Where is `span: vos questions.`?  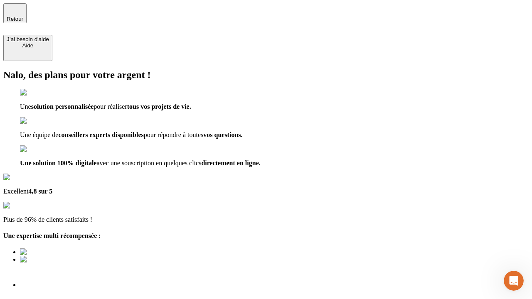
span: vos questions. is located at coordinates (223, 135).